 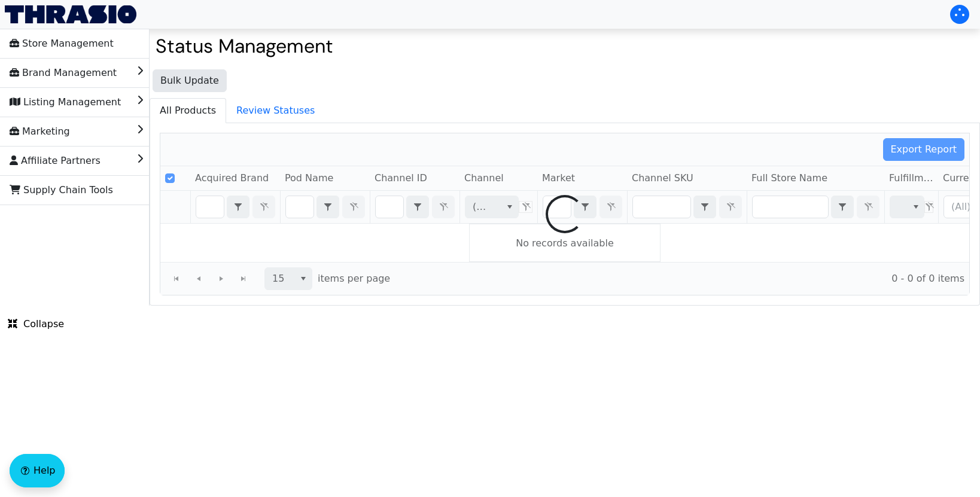 What do you see at coordinates (40, 132) in the screenshot?
I see `span: Marketing` at bounding box center [40, 132].